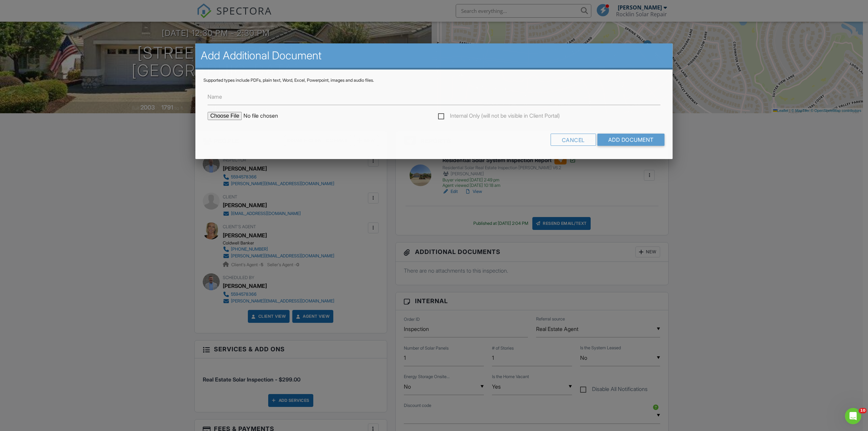 The image size is (868, 431). I want to click on div: Supported types include PDFs, plain text, Word, Excel, Powerpoint, images and audio files., so click(434, 80).